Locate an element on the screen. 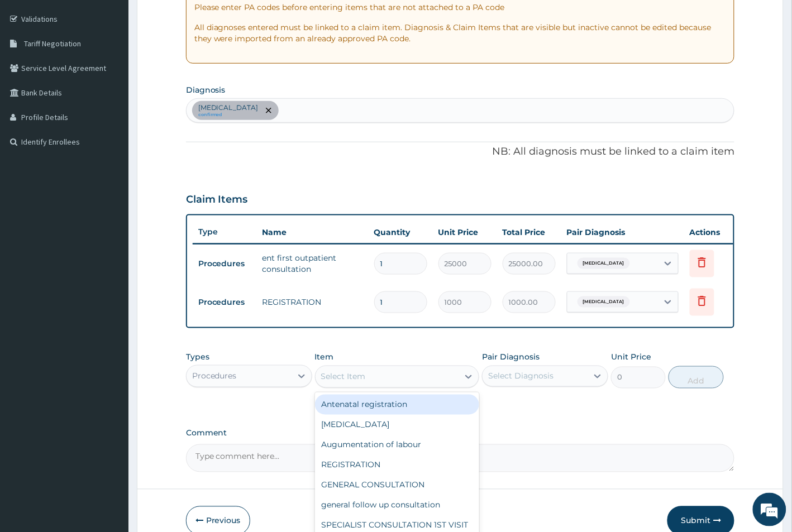  div: Antenatal registration is located at coordinates (397, 405).